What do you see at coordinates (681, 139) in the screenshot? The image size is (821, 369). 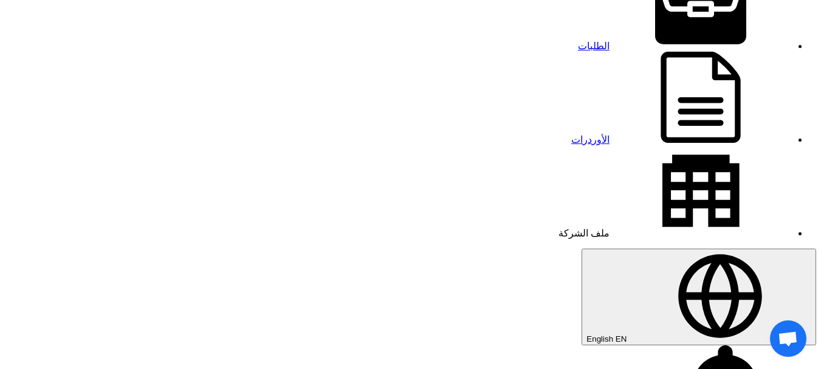 I see `a: الأوردرات` at bounding box center [681, 139].